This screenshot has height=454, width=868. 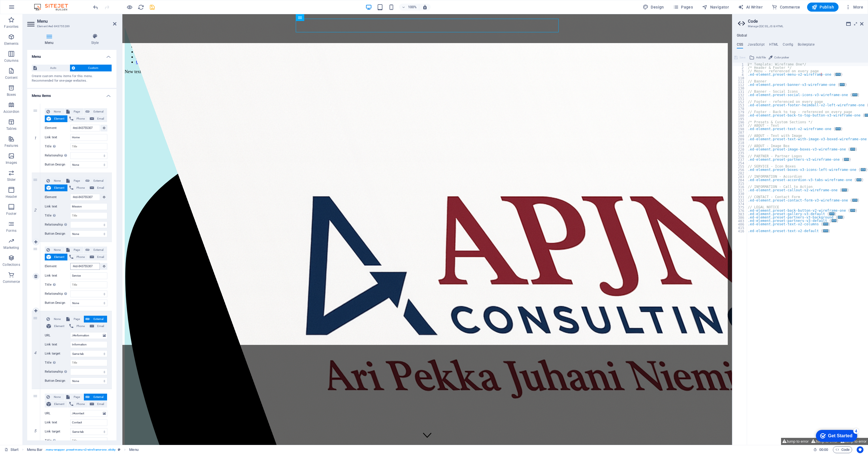 I want to click on div: 209, so click(x=740, y=139).